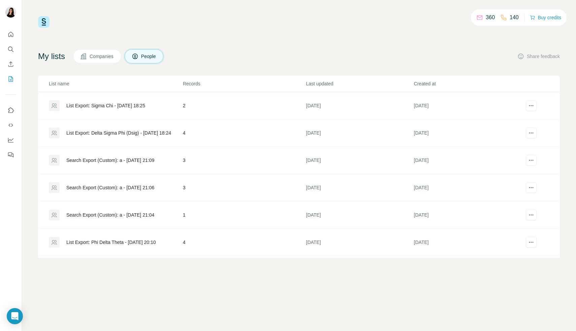 This screenshot has height=331, width=576. Describe the element at coordinates (11, 140) in the screenshot. I see `button: Dashboard` at that location.